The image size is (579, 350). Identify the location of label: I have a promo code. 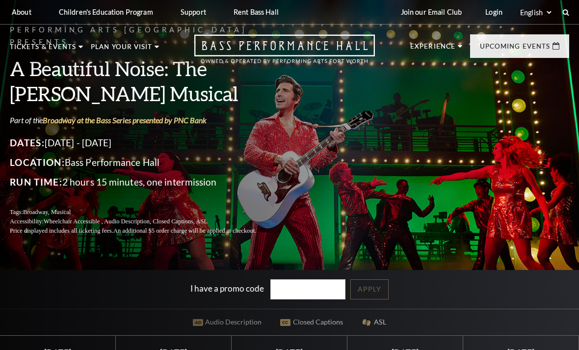
(227, 288).